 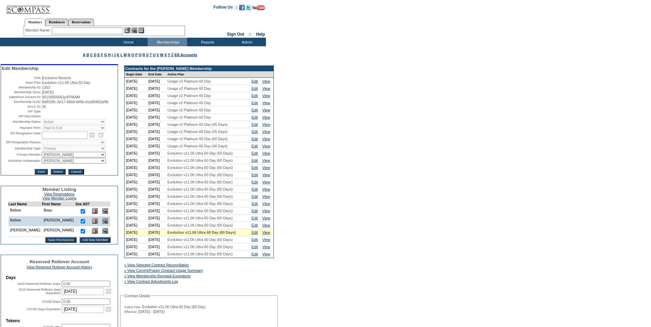 What do you see at coordinates (207, 42) in the screenshot?
I see `td: Reports` at bounding box center [207, 42].